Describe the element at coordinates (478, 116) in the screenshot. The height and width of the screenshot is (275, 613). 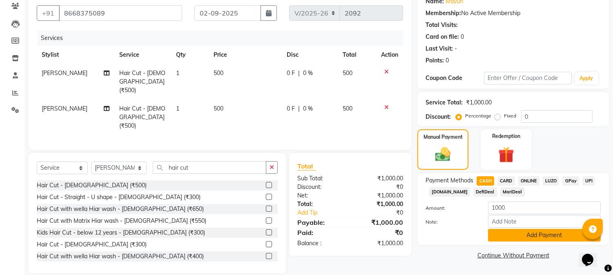
I see `label: Percentage` at that location.